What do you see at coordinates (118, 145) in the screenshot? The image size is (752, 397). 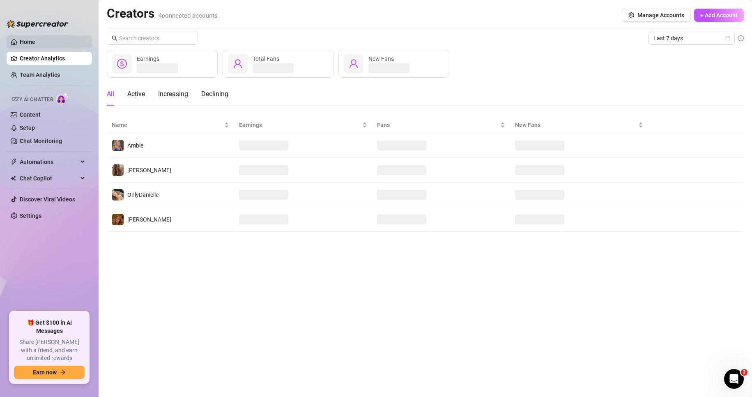 I see `img: Ambie` at bounding box center [118, 145].